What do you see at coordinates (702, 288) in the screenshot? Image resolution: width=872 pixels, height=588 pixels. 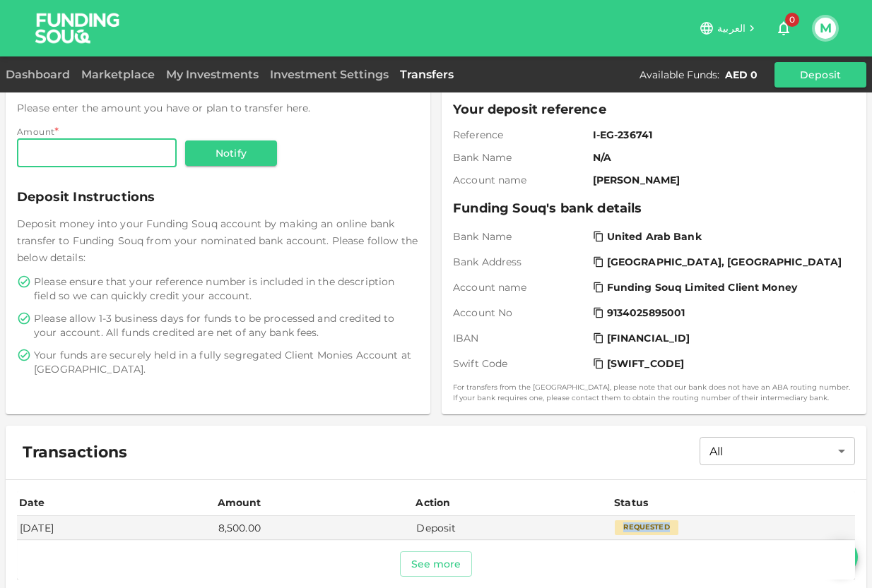 I see `span: Funding Souq Limited Client Money` at bounding box center [702, 288].